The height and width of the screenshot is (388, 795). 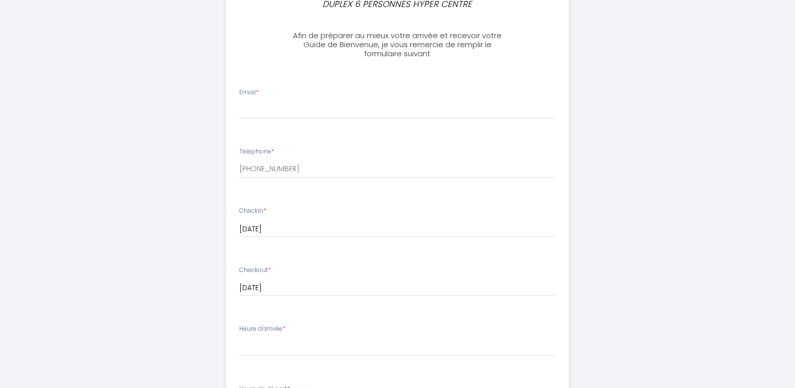 What do you see at coordinates (397, 45) in the screenshot?
I see `h3: Afin de préparer au mieux votre arrivée et recevoir votre Guide de Bienvenue, je vous remercie de...` at bounding box center [397, 45].